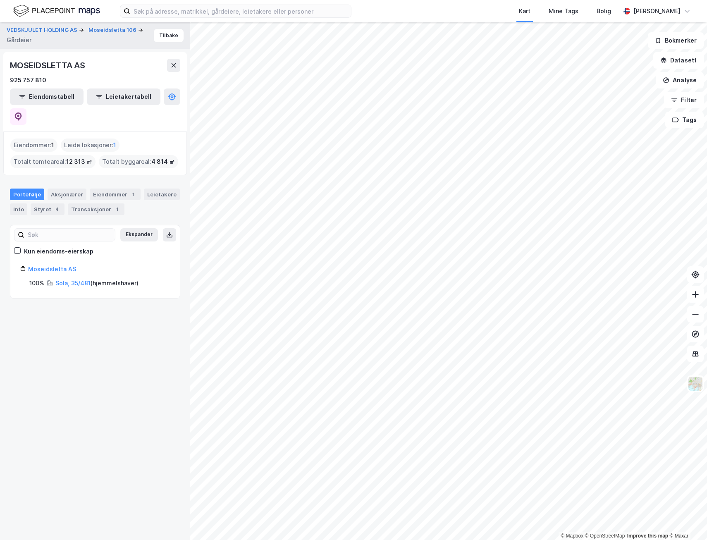  Describe the element at coordinates (163, 162) in the screenshot. I see `span: 4 814 ㎡` at that location.